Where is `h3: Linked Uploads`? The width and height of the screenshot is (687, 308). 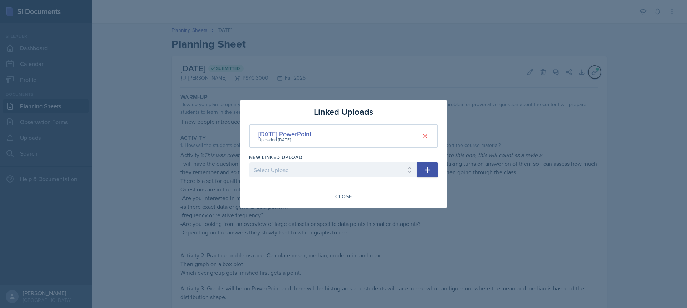
h3: Linked Uploads is located at coordinates (344, 112).